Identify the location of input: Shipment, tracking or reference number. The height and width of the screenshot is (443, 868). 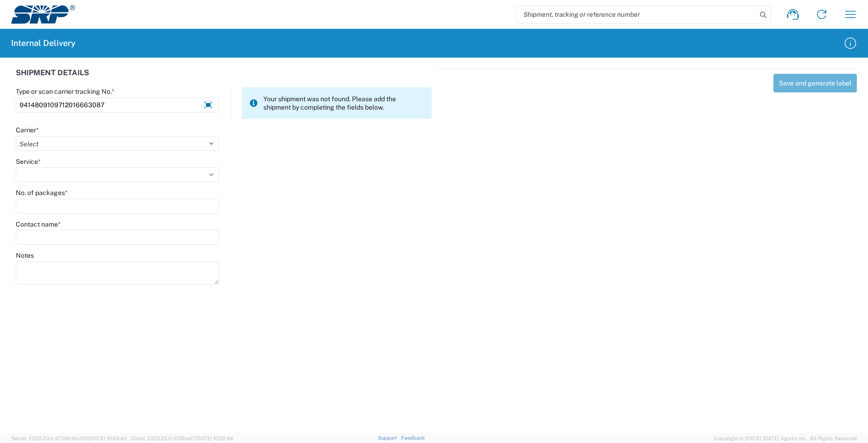
(637, 14).